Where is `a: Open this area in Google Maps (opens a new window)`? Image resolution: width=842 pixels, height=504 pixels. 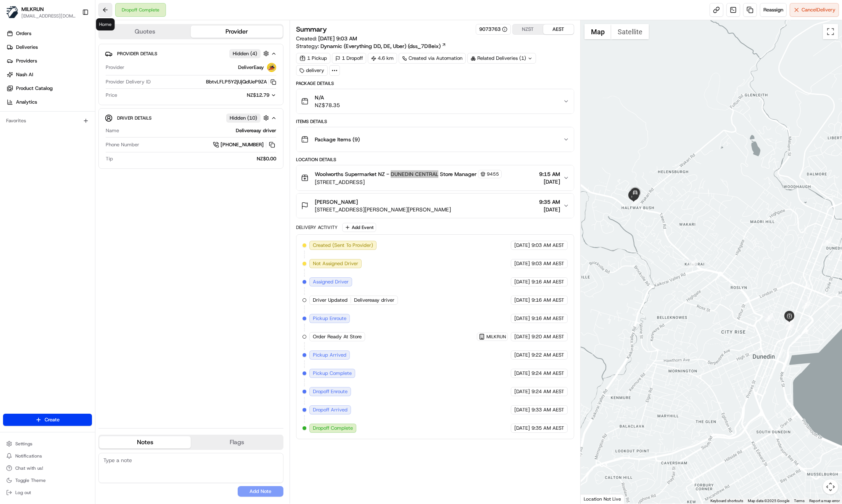 a: Open this area in Google Maps (opens a new window) is located at coordinates (595, 499).